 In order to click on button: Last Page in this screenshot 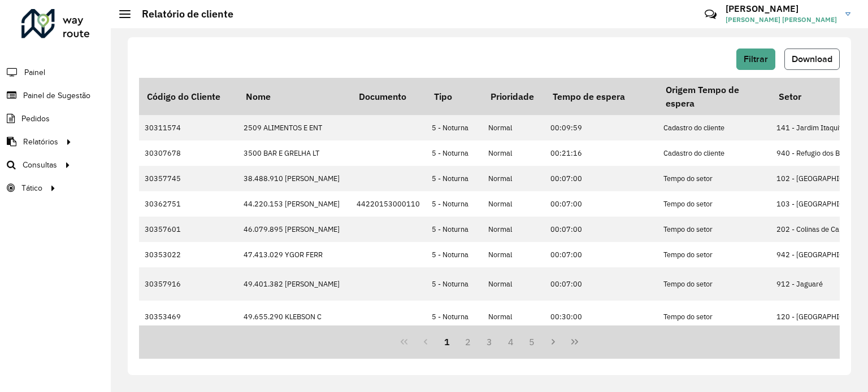, I will do `click(575, 342)`.